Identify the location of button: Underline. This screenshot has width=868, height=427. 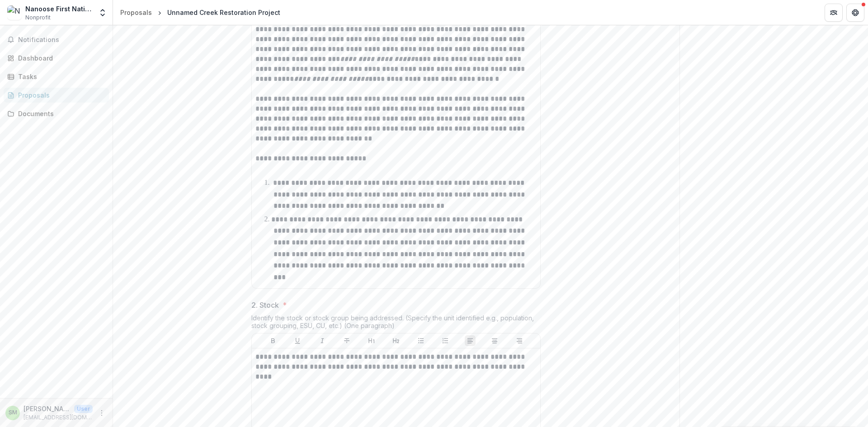
(297, 341).